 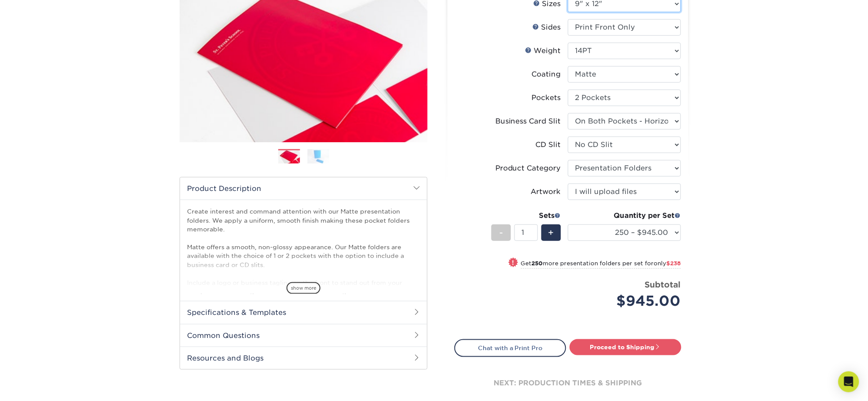 What do you see at coordinates (549, 145) in the screenshot?
I see `div: CD Slit` at bounding box center [549, 145].